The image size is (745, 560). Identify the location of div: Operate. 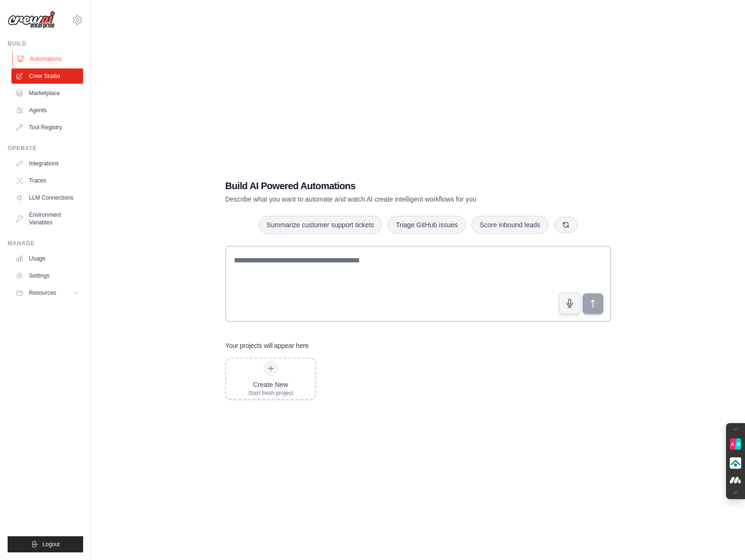
(45, 148).